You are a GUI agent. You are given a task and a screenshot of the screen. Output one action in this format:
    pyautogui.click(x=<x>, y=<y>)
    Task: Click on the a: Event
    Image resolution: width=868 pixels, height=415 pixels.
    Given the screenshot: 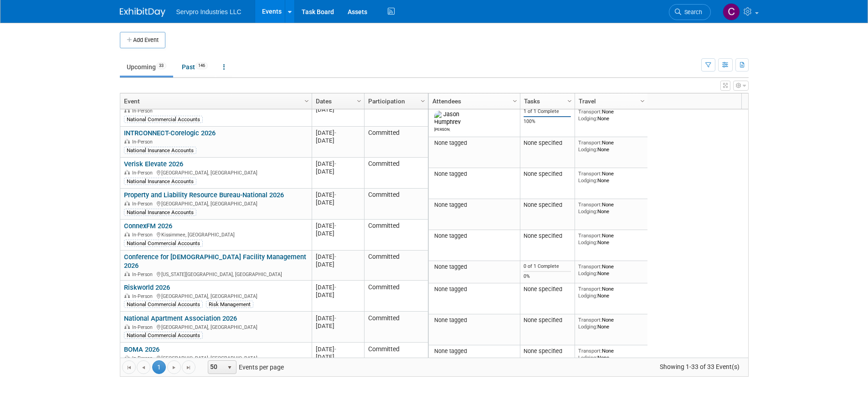 What is the action you would take?
    pyautogui.click(x=215, y=101)
    